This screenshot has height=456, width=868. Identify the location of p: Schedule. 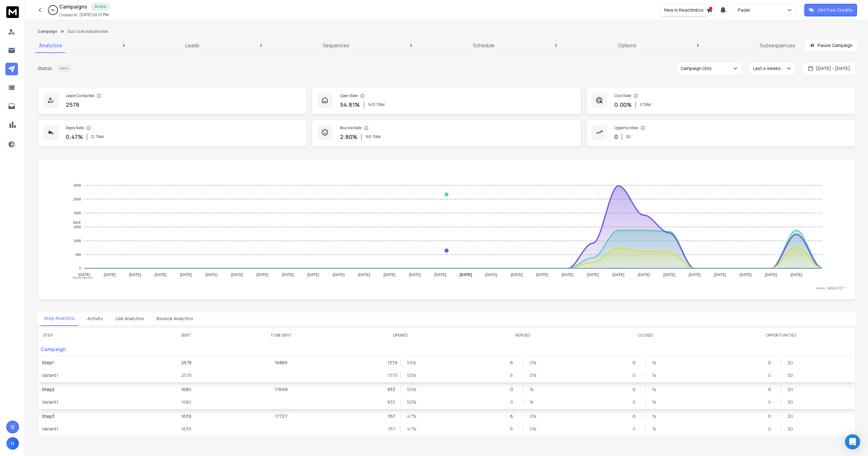
(484, 46).